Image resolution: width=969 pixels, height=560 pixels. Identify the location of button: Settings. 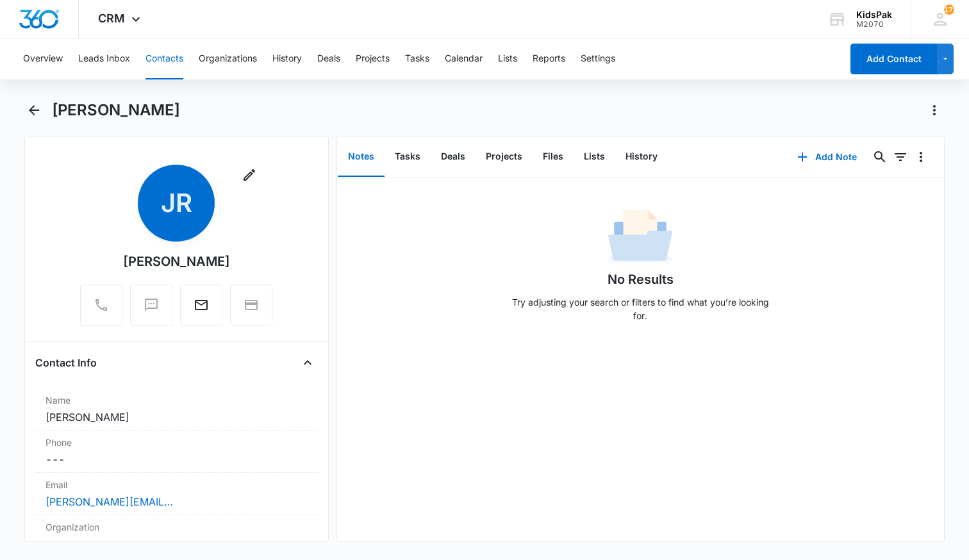
(598, 59).